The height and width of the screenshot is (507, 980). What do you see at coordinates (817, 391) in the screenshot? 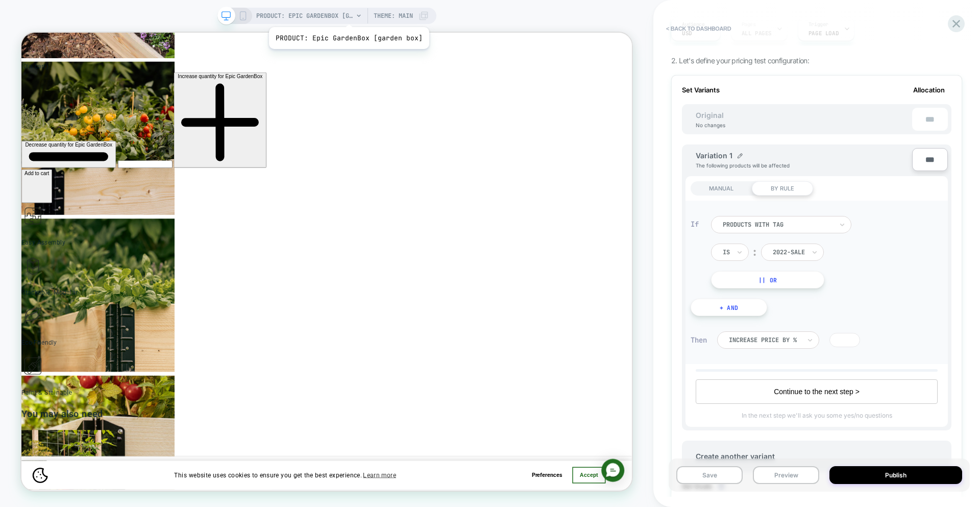
I see `button: Continue to the next step >` at bounding box center [817, 391].